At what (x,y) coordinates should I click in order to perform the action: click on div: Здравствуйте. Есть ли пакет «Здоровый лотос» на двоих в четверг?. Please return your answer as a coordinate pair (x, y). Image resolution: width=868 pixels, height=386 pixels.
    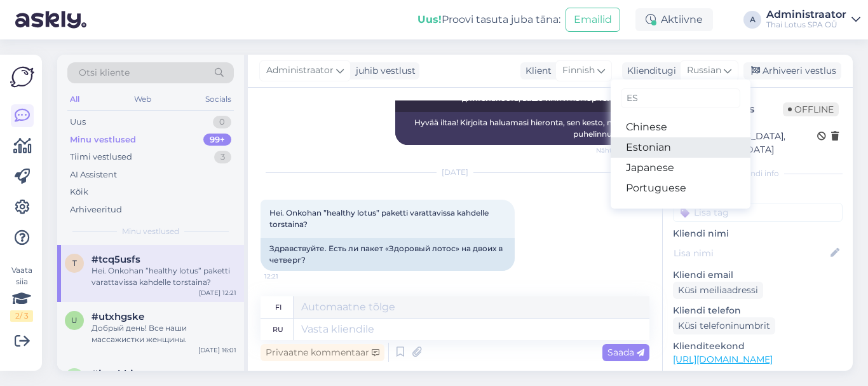
    Looking at the image, I should click on (388, 254).